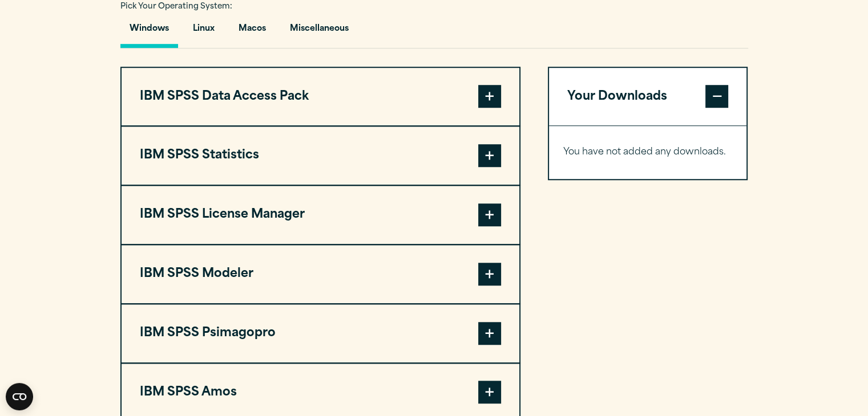 The width and height of the screenshot is (868, 416). Describe the element at coordinates (19, 397) in the screenshot. I see `button: Open CMP widget` at that location.